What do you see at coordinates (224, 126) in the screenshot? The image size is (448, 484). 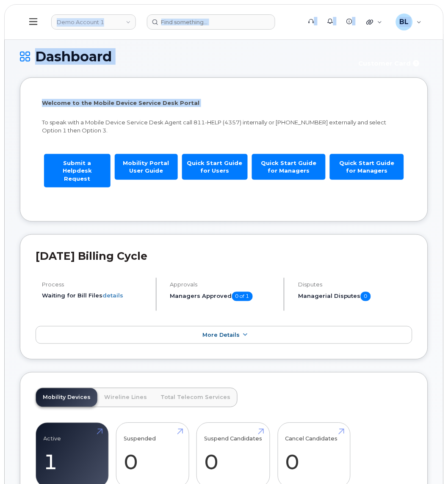 I see `p: To speak with a Mobile Device Service Desk Agent call 811-HELP (4357) internally or [PHONE_NUMBER...` at bounding box center [224, 126].